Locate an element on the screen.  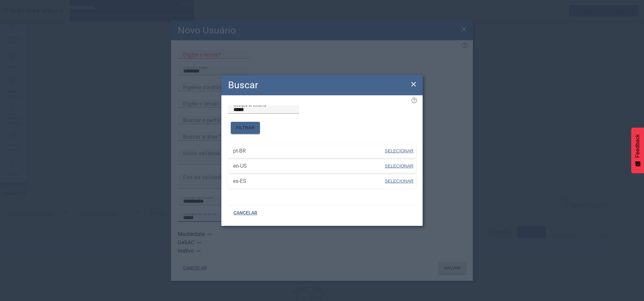
span: FILTRAR is located at coordinates (246, 128).